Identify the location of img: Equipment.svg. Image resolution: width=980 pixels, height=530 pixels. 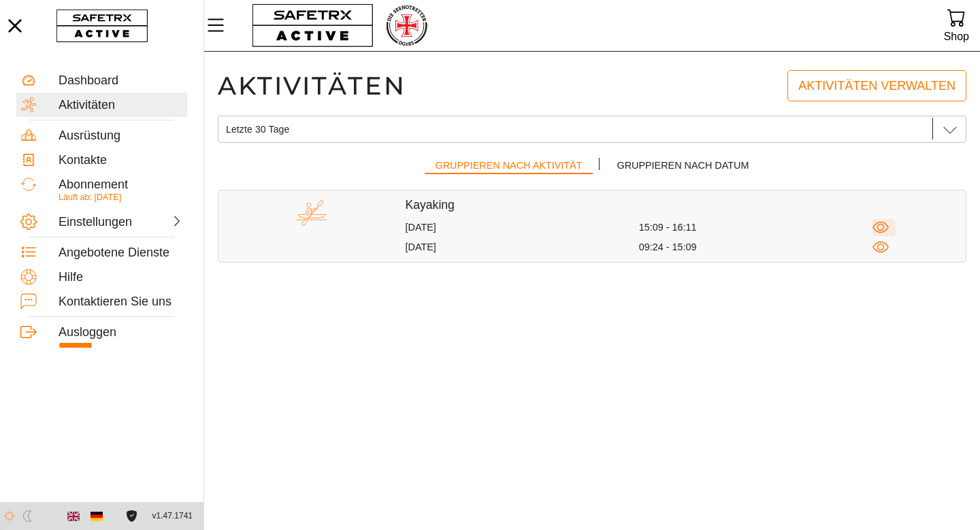
(28, 135).